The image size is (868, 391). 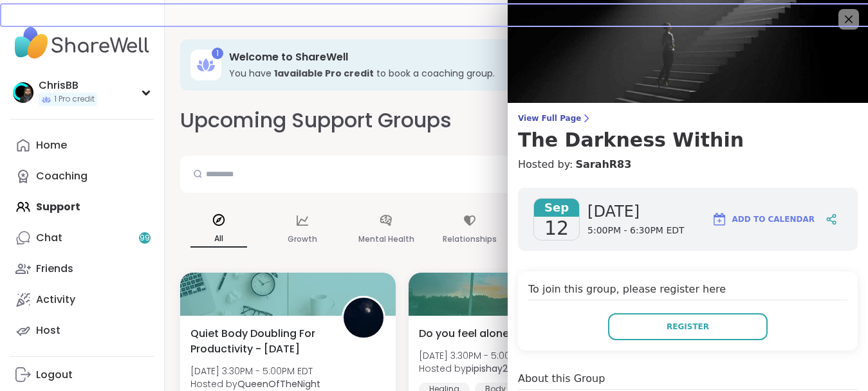 What do you see at coordinates (55, 300) in the screenshot?
I see `div: Activity` at bounding box center [55, 300].